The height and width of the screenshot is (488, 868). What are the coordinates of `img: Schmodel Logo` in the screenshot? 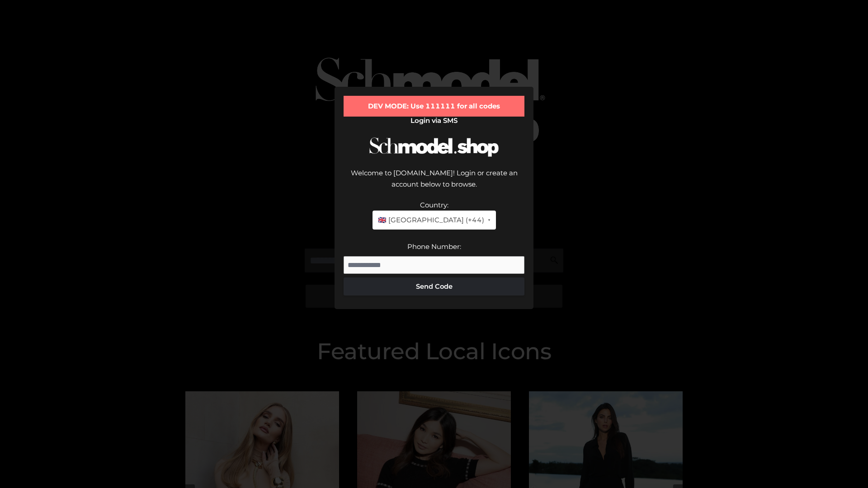 It's located at (434, 147).